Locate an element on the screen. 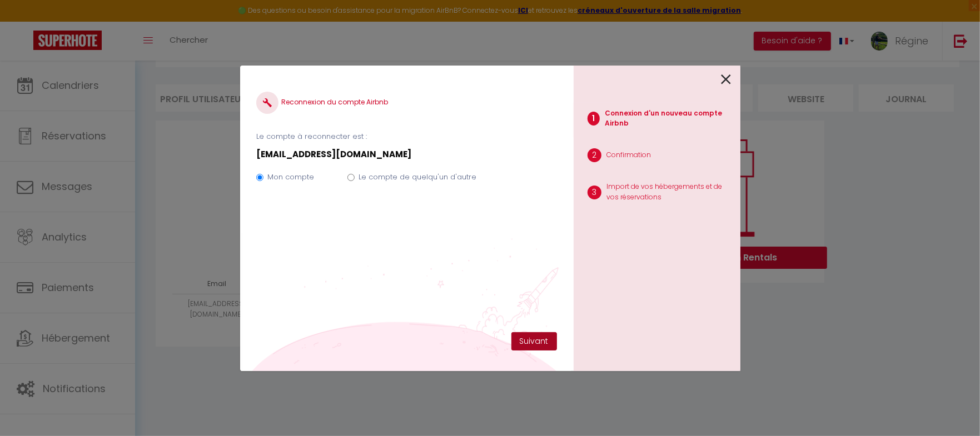  p: Import de vos hébergements et de vos réservations is located at coordinates (670, 192).